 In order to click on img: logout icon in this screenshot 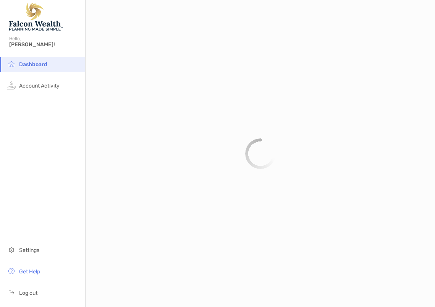, I will do `click(11, 292)`.